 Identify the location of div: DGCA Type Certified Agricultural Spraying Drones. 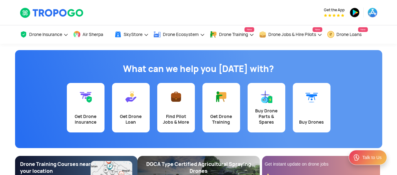
(199, 168).